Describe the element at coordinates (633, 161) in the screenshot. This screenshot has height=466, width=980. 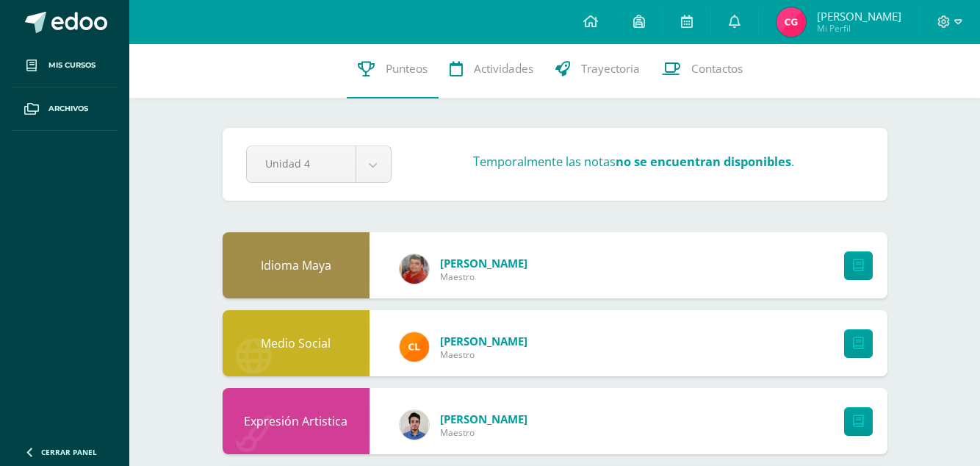
I see `h3: Temporalmente las notas .` at that location.